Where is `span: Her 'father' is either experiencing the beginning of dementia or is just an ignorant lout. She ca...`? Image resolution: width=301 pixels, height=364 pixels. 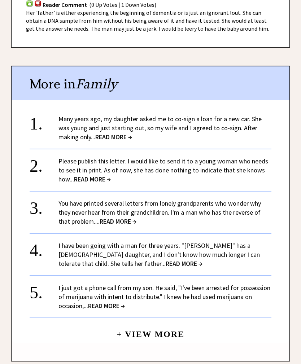
span: Her 'father' is either experiencing the beginning of dementia or is just an ignorant lout. She ca... is located at coordinates (147, 21).